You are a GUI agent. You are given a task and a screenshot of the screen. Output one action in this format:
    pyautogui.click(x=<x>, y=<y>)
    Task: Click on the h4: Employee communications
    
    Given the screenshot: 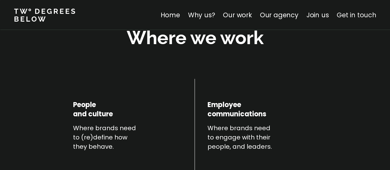 What is the action you would take?
    pyautogui.click(x=237, y=100)
    